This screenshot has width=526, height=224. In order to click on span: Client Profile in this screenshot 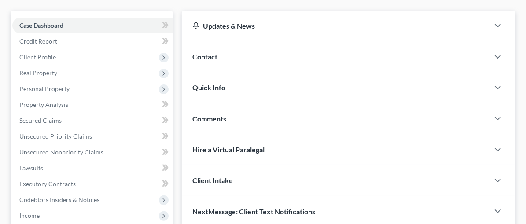, I will do `click(37, 57)`.